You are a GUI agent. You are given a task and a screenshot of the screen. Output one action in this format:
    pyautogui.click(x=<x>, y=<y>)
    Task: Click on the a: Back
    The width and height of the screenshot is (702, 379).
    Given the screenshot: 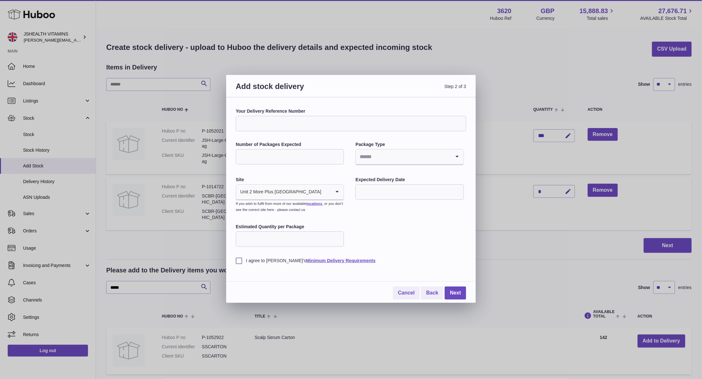 What is the action you would take?
    pyautogui.click(x=432, y=293)
    